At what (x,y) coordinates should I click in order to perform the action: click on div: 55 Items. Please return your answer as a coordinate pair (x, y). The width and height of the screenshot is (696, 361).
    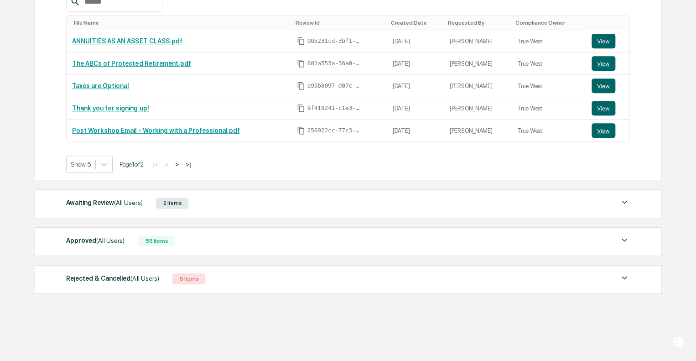
    Looking at the image, I should click on (156, 241).